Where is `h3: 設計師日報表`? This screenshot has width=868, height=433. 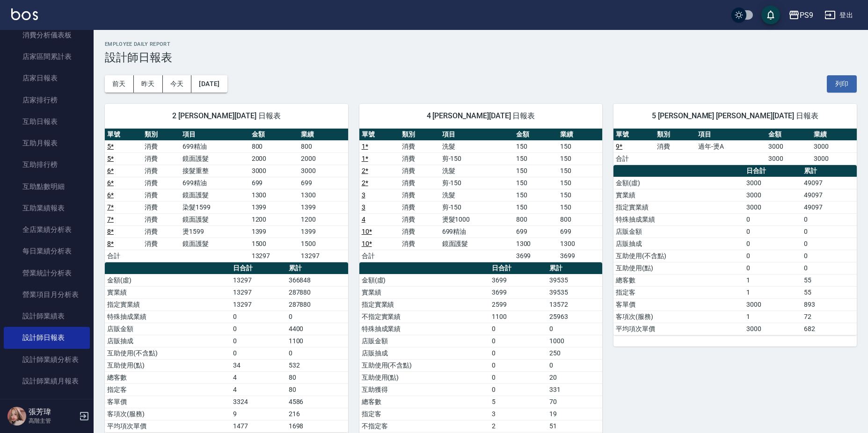
h3: 設計師日報表 is located at coordinates (480, 57).